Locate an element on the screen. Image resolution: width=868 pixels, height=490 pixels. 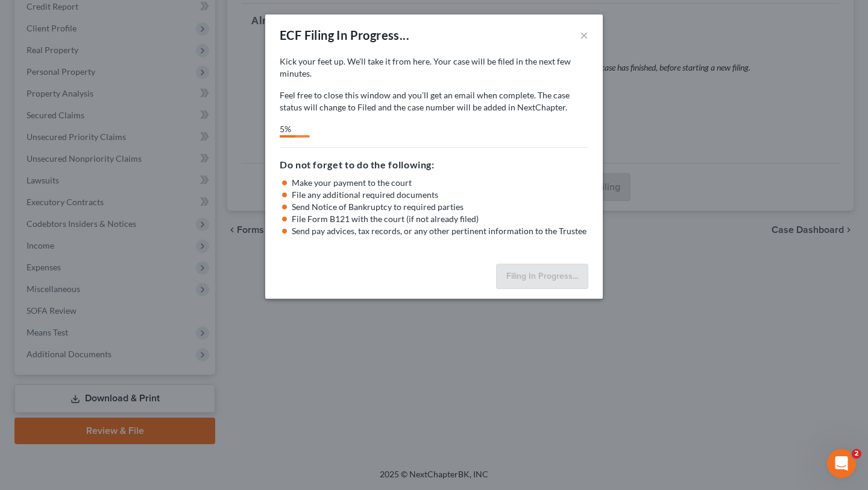
p: Feel free to close this window and you’ll get an email when complete. The case status will change... is located at coordinates (434, 101).